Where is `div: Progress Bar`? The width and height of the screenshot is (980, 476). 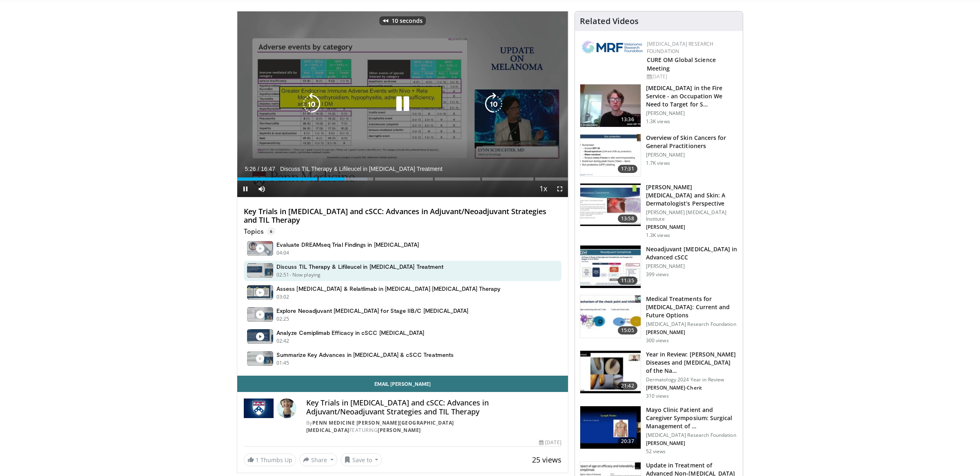
div: Progress Bar is located at coordinates (402, 179).